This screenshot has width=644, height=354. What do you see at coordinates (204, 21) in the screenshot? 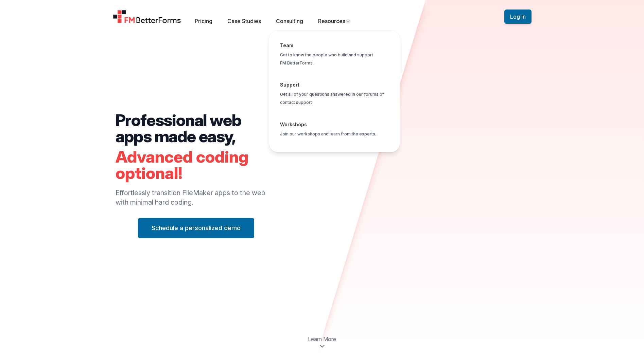
I see `a: Pricing` at bounding box center [204, 21].